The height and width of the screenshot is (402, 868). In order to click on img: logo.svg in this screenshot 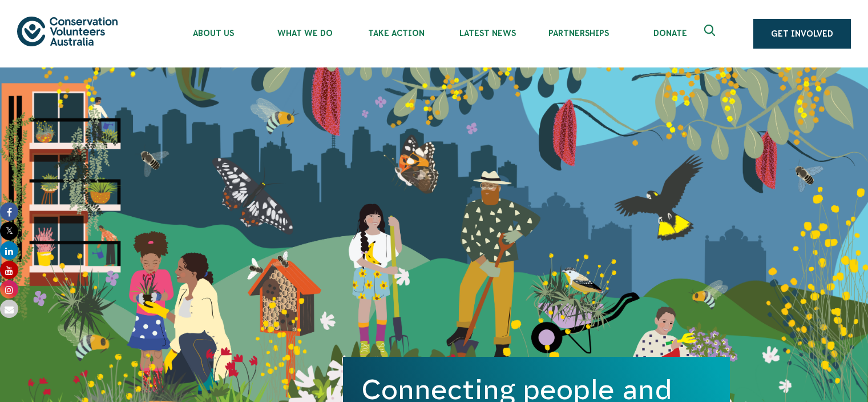, I will do `click(67, 31)`.